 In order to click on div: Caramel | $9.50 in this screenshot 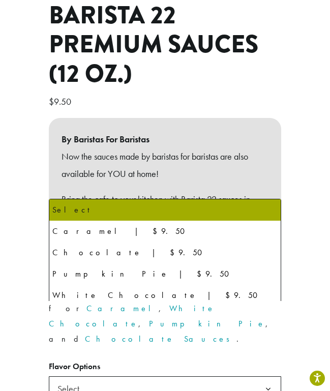, I will do `click(165, 231)`.